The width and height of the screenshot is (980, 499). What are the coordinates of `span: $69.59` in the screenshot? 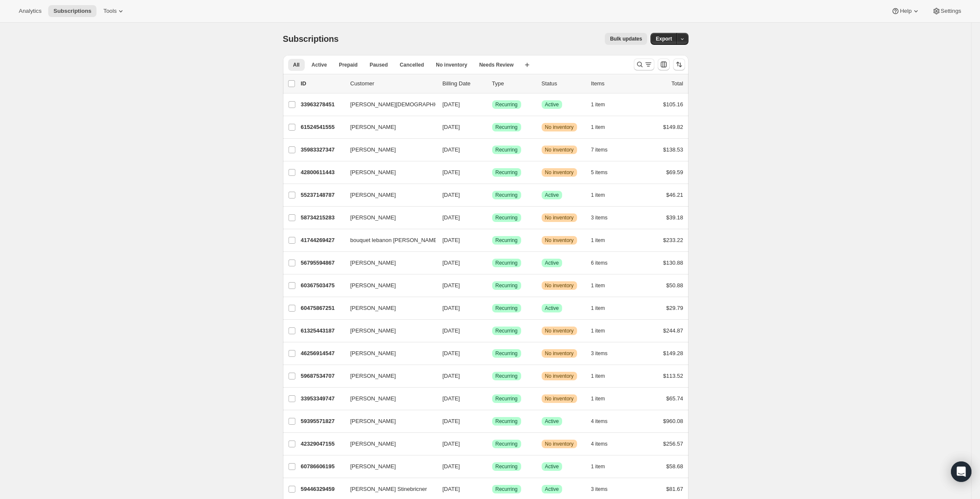 It's located at (675, 172).